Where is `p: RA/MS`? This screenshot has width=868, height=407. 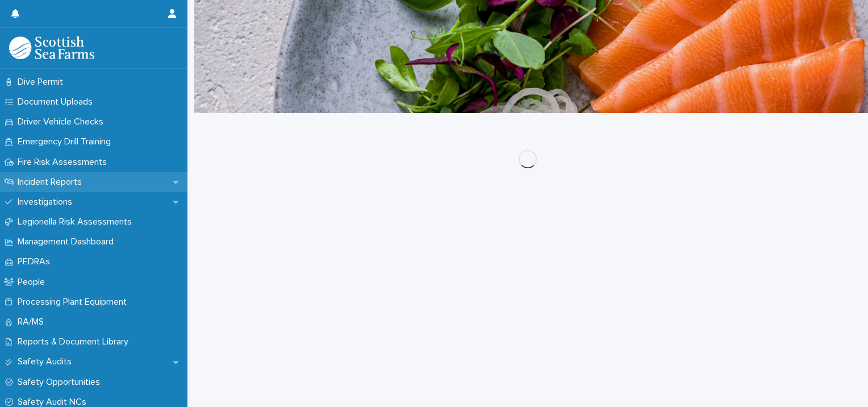
p: RA/MS is located at coordinates (33, 322).